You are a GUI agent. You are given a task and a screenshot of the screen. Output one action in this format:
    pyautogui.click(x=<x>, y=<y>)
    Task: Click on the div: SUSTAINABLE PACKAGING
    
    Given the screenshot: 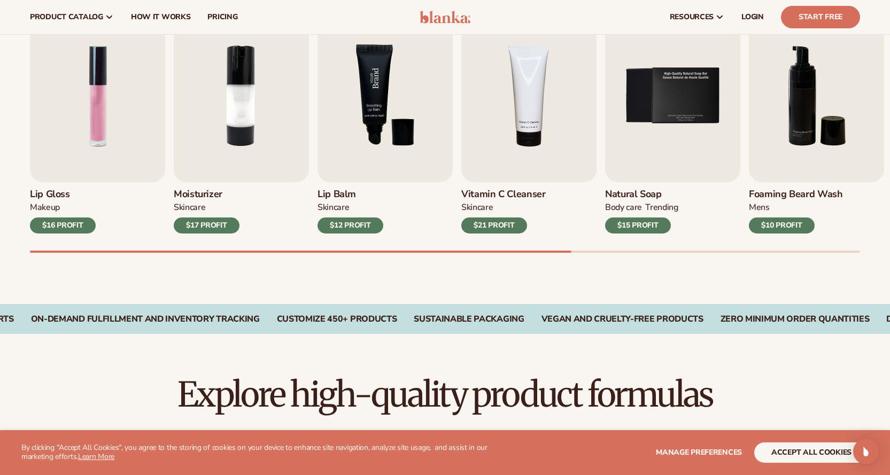 What is the action you would take?
    pyautogui.click(x=469, y=319)
    